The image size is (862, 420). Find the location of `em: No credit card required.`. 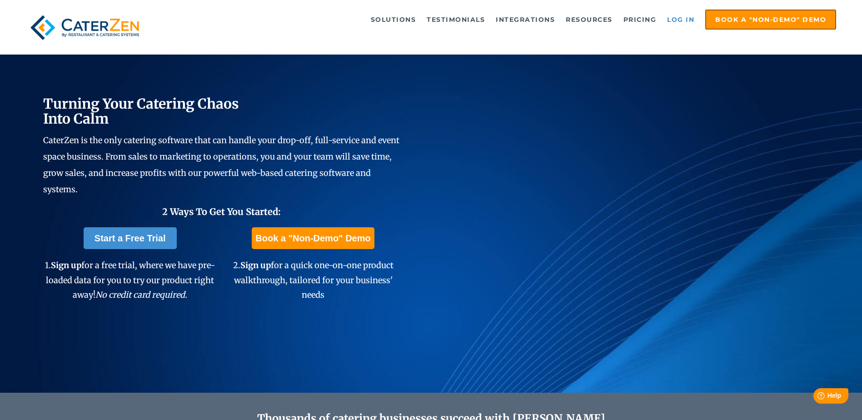

em: No credit card required. is located at coordinates (141, 295).